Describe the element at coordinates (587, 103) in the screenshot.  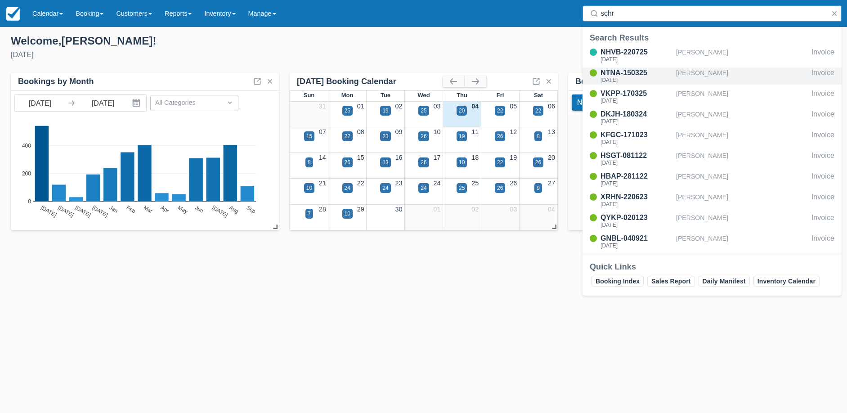
I see `button: New 0` at that location.